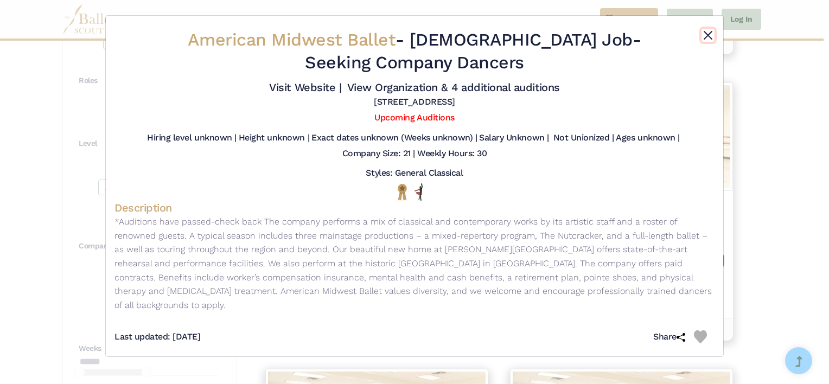  Describe the element at coordinates (414, 173) in the screenshot. I see `h5: Styles: General Classical` at that location.